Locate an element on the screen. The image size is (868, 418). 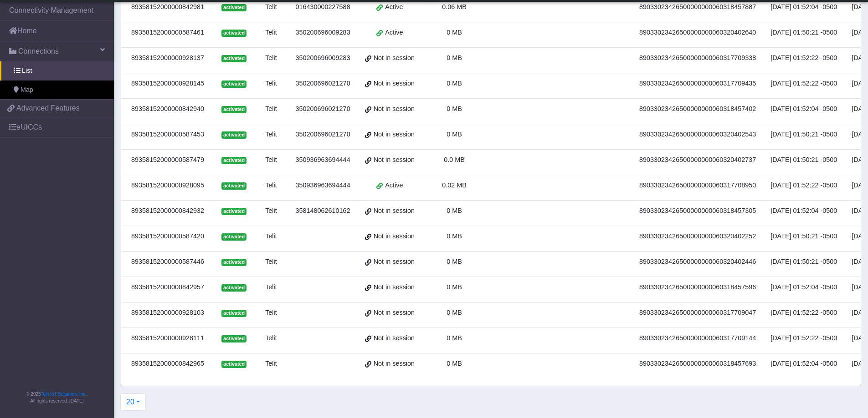
div: 89033023426500000000060320402446 is located at coordinates (697, 262).